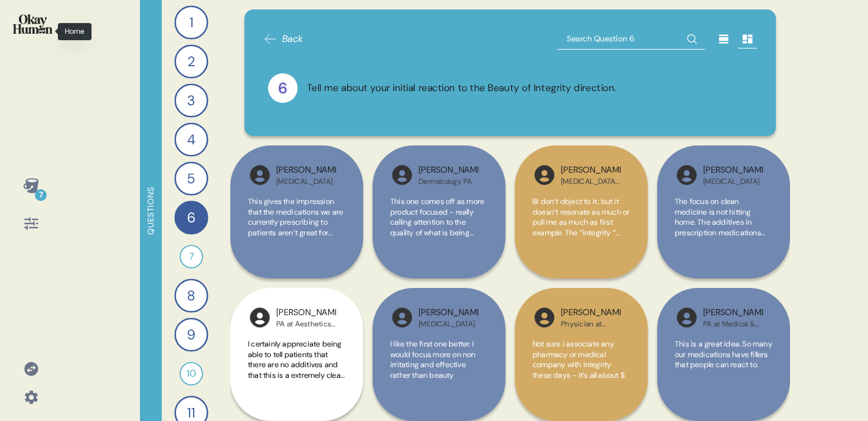 This screenshot has width=868, height=421. Describe the element at coordinates (191, 139) in the screenshot. I see `div: 4` at that location.